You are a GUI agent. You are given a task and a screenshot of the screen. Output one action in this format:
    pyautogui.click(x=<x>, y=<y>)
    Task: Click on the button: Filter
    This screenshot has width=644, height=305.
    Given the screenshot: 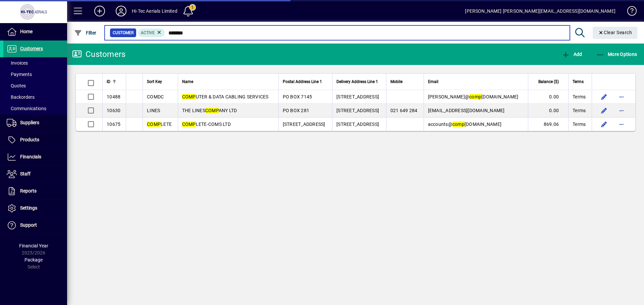 What is the action you would take?
    pyautogui.click(x=86, y=33)
    